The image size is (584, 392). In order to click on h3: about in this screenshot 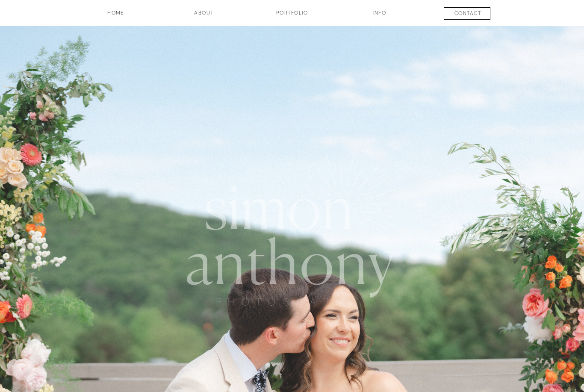, I will do `click(204, 16)`.